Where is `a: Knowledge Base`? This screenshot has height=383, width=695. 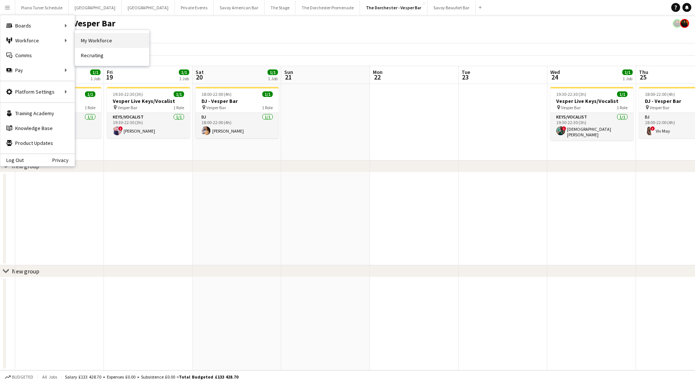
a: Knowledge Base is located at coordinates (37, 128).